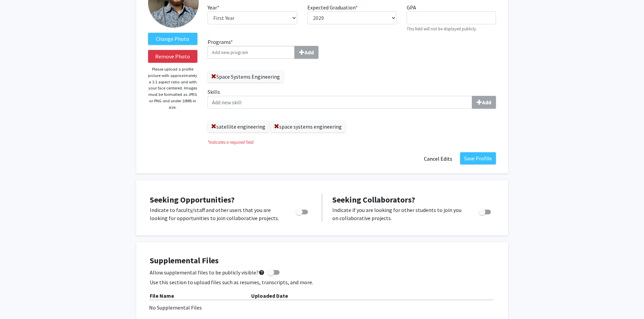  What do you see at coordinates (262, 272) in the screenshot?
I see `mat-icon: help` at bounding box center [262, 272].